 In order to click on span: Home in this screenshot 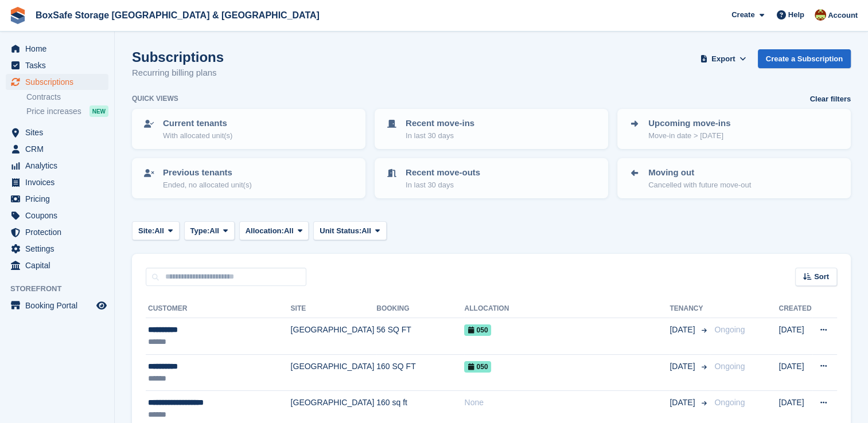, I will do `click(60, 49)`.